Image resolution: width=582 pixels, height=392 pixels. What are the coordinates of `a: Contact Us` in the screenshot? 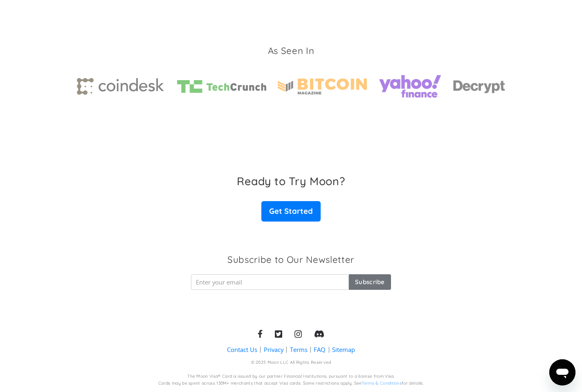 It's located at (242, 349).